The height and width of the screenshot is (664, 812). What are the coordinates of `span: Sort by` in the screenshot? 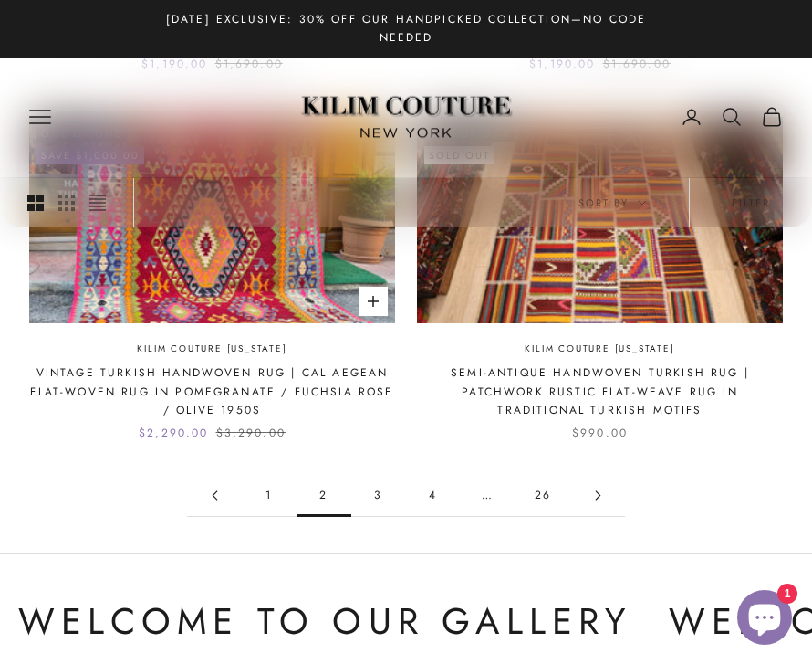 It's located at (613, 203).